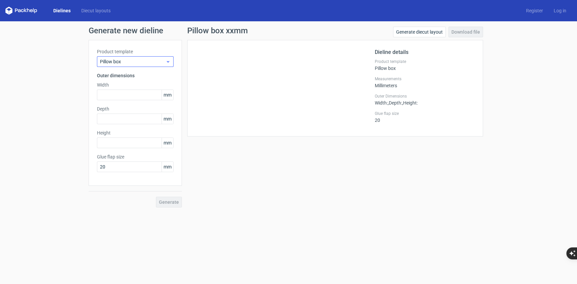 This screenshot has height=284, width=577. I want to click on a: Log in, so click(560, 11).